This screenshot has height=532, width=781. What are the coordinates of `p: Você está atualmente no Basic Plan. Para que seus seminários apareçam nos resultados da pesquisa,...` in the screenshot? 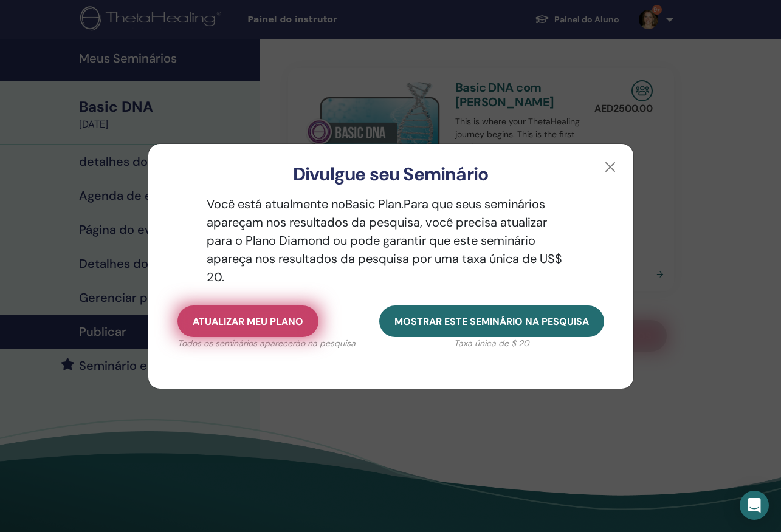 It's located at (391, 241).